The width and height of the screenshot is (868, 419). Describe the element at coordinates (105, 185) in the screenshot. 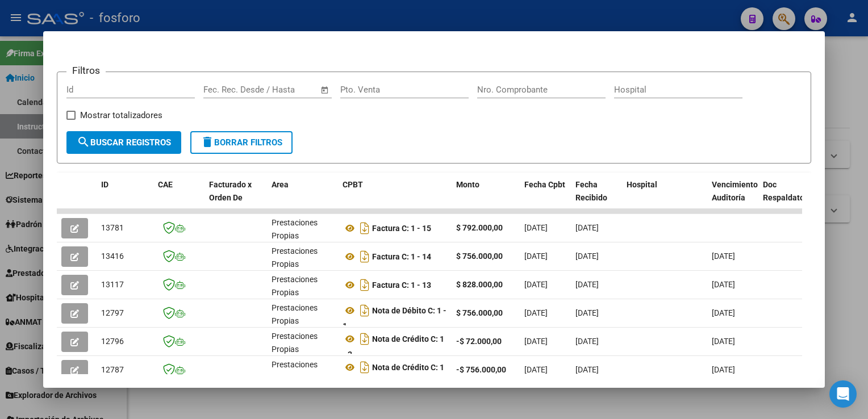

I see `span: ID` at that location.